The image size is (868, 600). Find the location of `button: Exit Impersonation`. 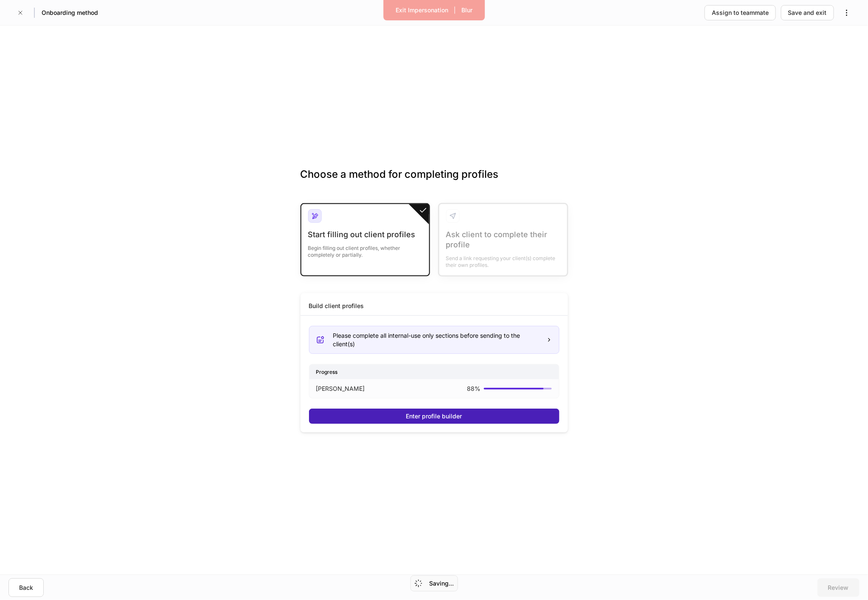

button: Exit Impersonation is located at coordinates (422, 10).